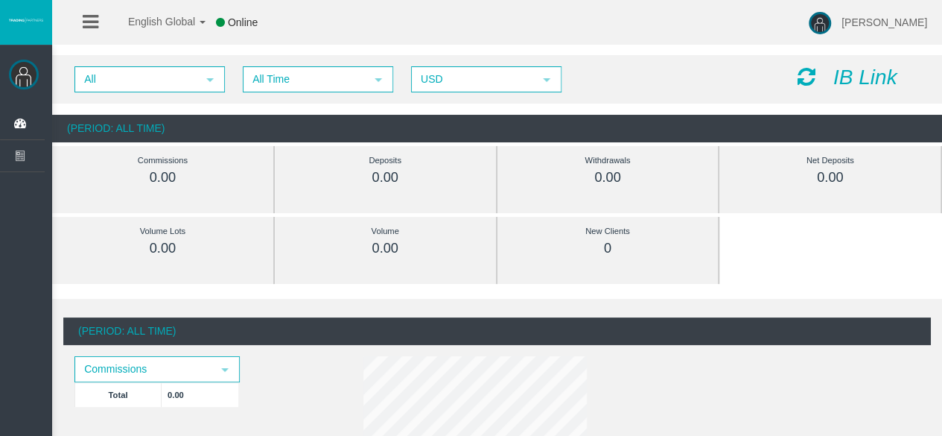 The image size is (942, 436). I want to click on span: Commissions, so click(144, 369).